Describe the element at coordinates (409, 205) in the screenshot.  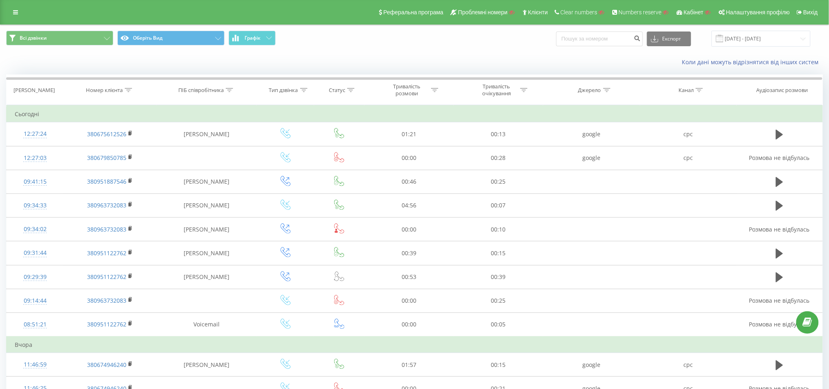
I see `td: 04:56` at that location.